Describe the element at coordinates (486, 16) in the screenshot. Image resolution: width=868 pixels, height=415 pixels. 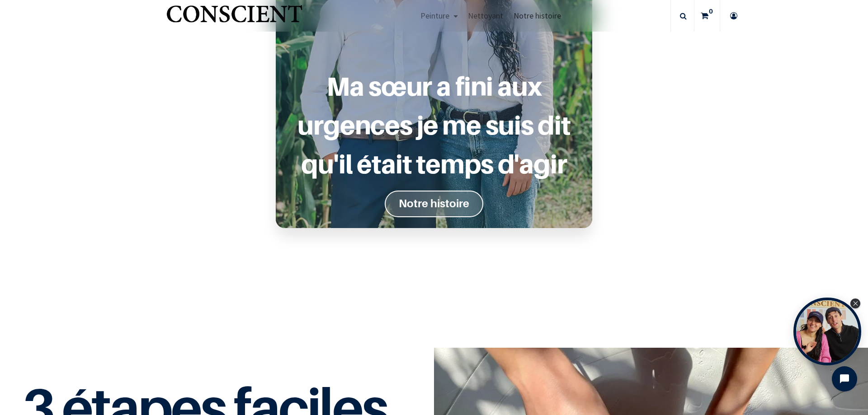
I see `span: Nettoyant` at that location.